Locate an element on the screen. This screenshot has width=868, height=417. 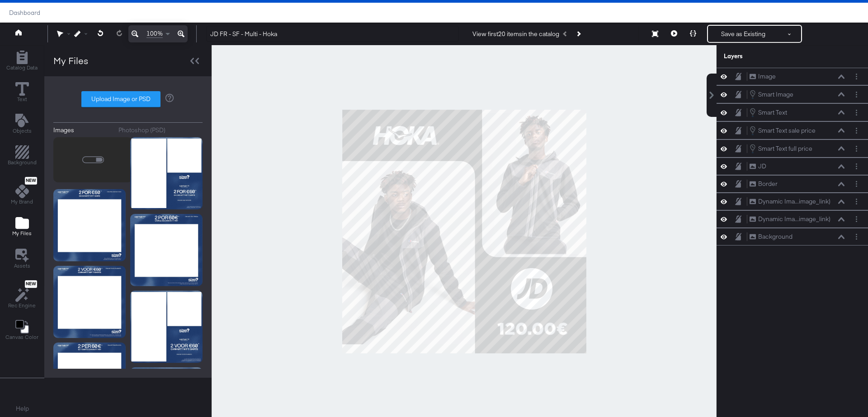
button: Assets is located at coordinates (22, 259).